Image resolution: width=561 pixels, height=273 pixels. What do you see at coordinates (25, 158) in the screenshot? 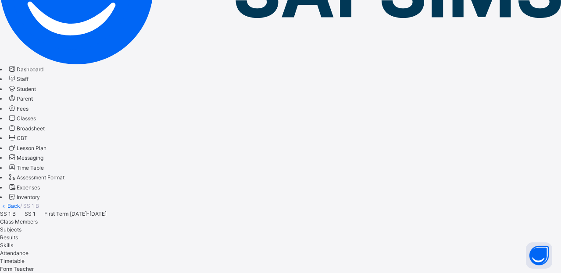
I see `a: Messaging` at bounding box center [25, 158].